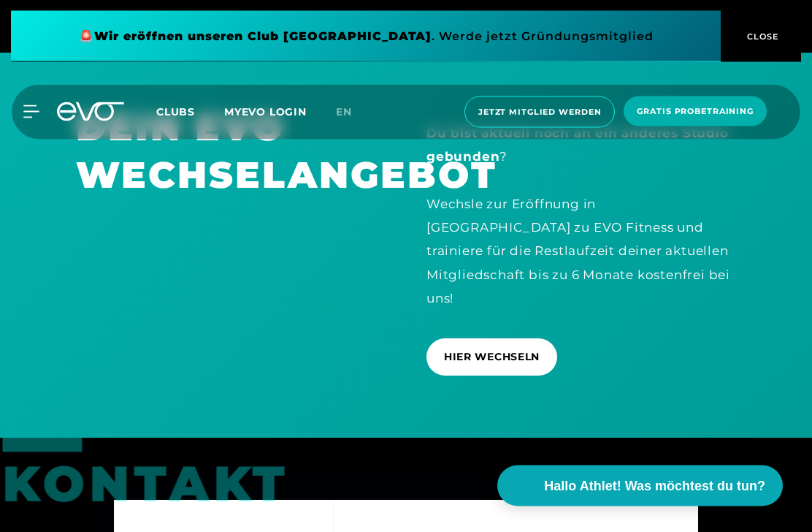 This screenshot has width=812, height=532. What do you see at coordinates (761, 36) in the screenshot?
I see `span: CLOSE` at bounding box center [761, 36].